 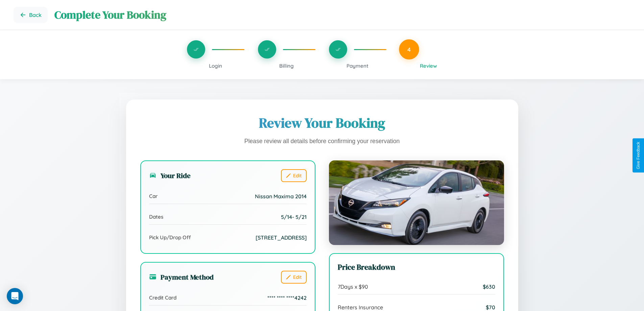 I want to click on img: Nissan Maxima, so click(x=416, y=202).